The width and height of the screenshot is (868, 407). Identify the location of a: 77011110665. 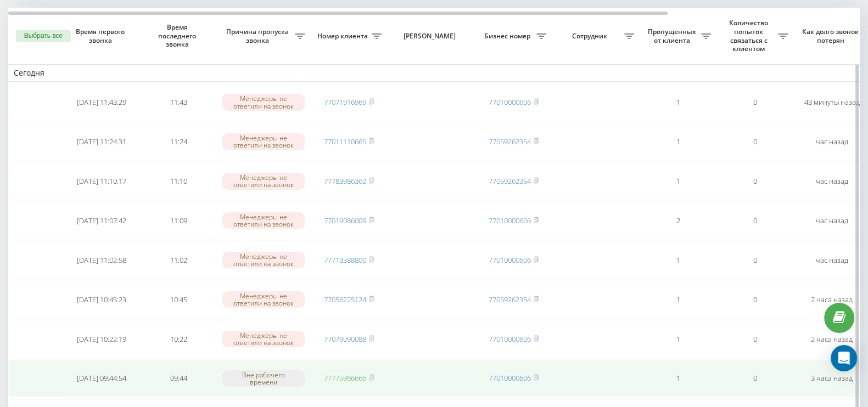
(344, 142).